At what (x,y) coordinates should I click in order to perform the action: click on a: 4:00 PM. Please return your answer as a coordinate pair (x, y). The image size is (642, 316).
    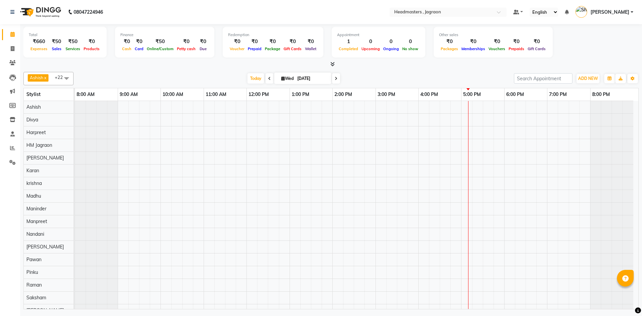
    Looking at the image, I should click on (429, 94).